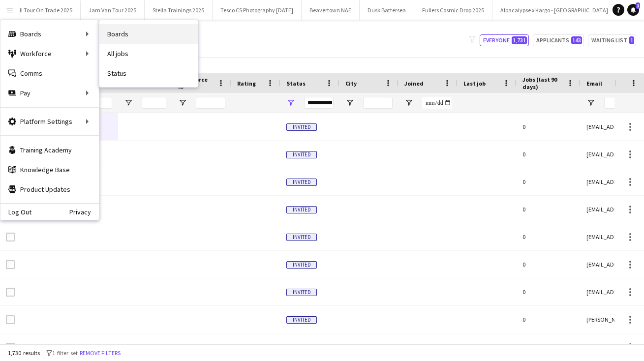 This screenshot has height=361, width=644. Describe the element at coordinates (454, 10) in the screenshot. I see `button: Fullers Cosmic Drop 2025` at that location.